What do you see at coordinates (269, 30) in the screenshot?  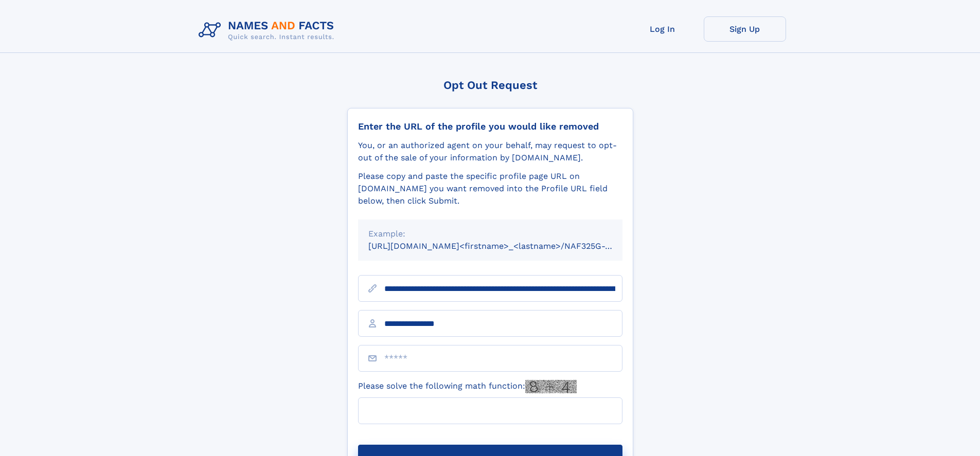 I see `img: Logo Names and Facts` at bounding box center [269, 30].